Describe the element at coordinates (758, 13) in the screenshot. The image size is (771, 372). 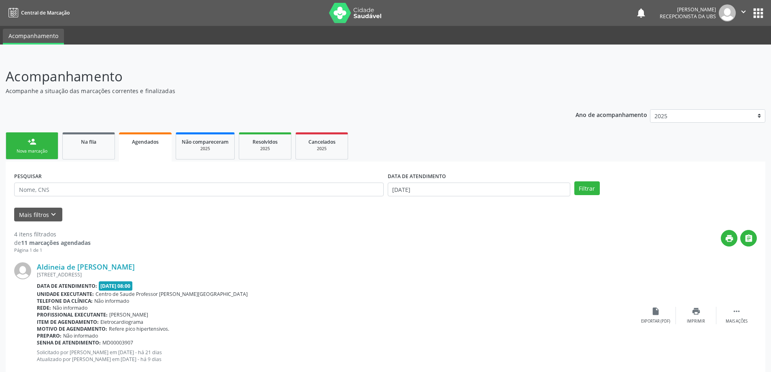
I see `button: apps` at that location.